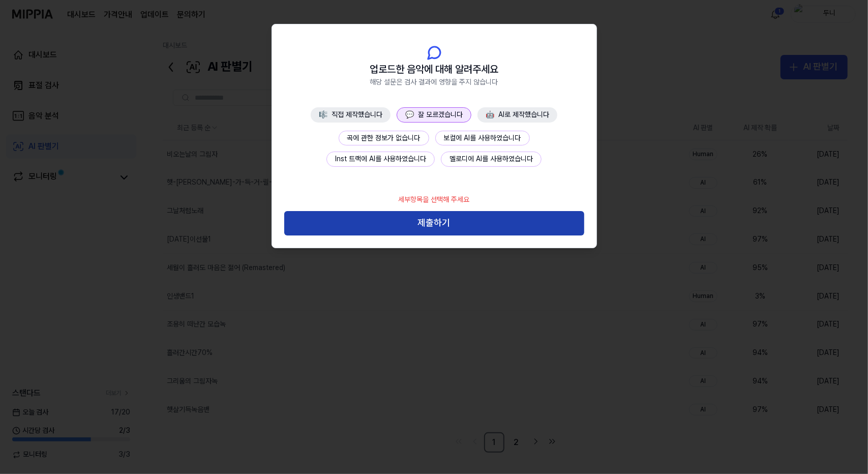 This screenshot has width=868, height=474. Describe the element at coordinates (380, 159) in the screenshot. I see `button: Inst 트랙에 AI를 사용하였습니다` at that location.